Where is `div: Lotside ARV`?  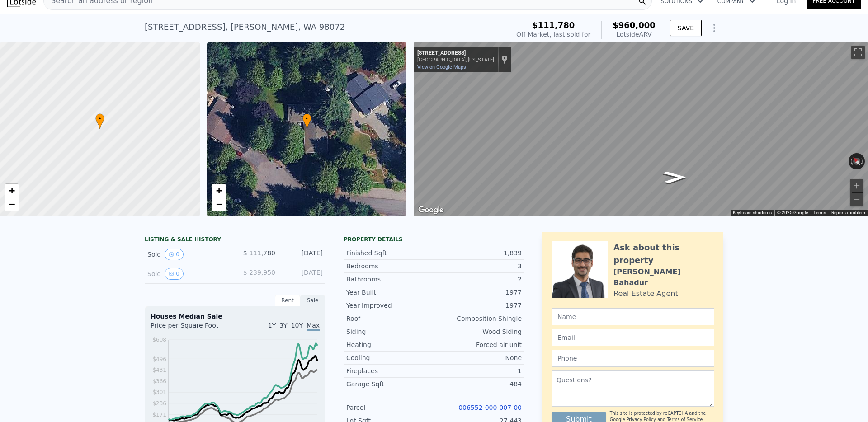
div: Lotside ARV is located at coordinates (634, 34).